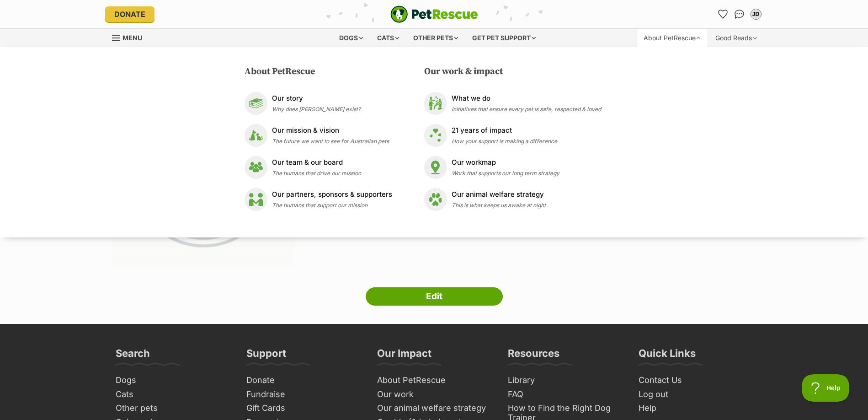 The image size is (868, 420). Describe the element at coordinates (318, 136) in the screenshot. I see `a: Our mission & vision Our mission & vision The future we want to see for Australian pets` at that location.